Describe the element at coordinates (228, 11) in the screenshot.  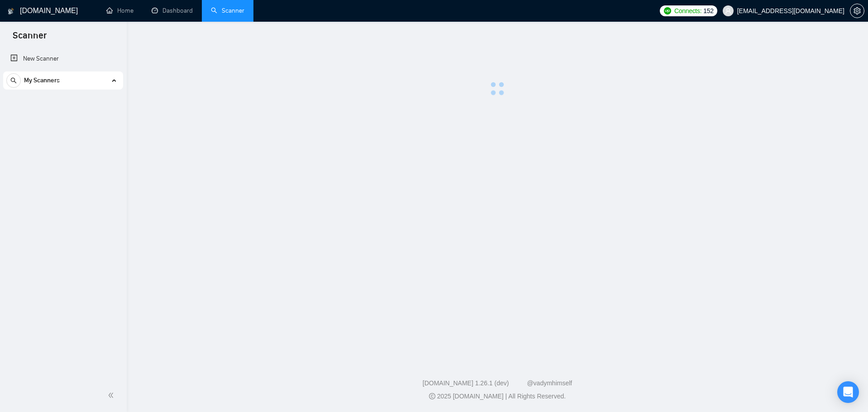
I see `a: searchScanner` at that location.